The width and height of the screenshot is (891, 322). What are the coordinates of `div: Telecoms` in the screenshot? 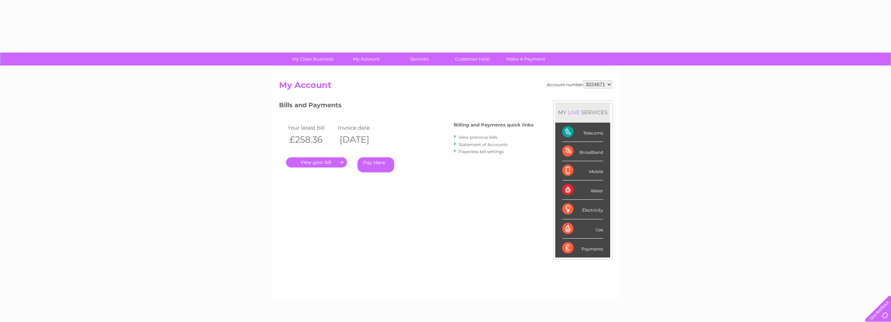 It's located at (583, 132).